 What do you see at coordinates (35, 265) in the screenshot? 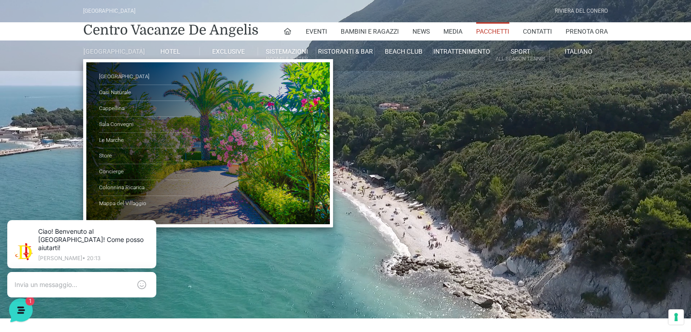
I see `p: Home` at bounding box center [35, 265].